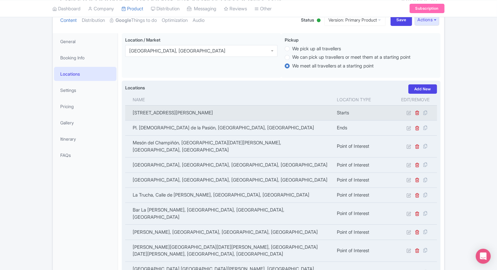 The image size is (497, 270). Describe the element at coordinates (85, 139) in the screenshot. I see `a: Itinerary` at that location.